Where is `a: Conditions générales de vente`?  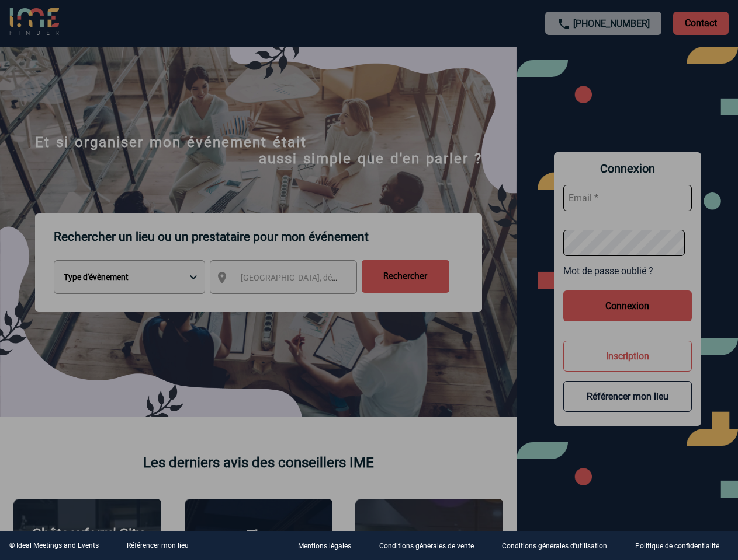
a: Conditions générales de vente is located at coordinates (431, 546).